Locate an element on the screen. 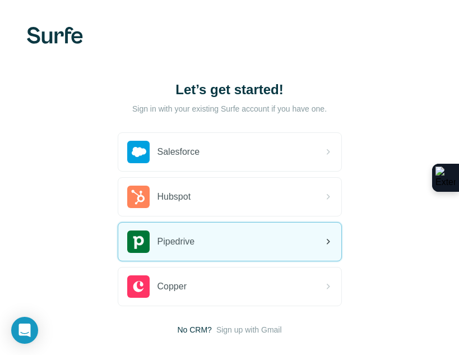 Image resolution: width=459 pixels, height=355 pixels. img: pipedrive's logo is located at coordinates (138, 242).